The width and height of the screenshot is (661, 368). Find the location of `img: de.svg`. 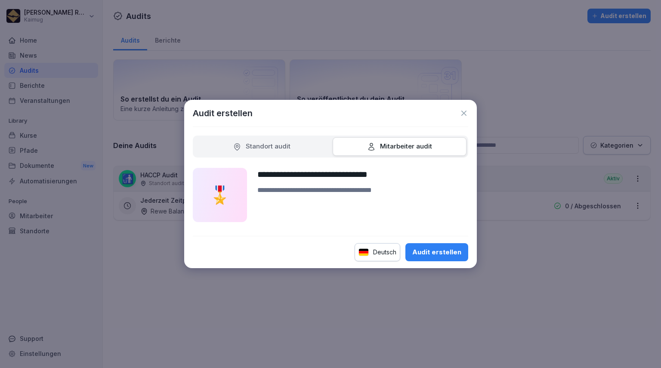

img: de.svg is located at coordinates (364, 252).